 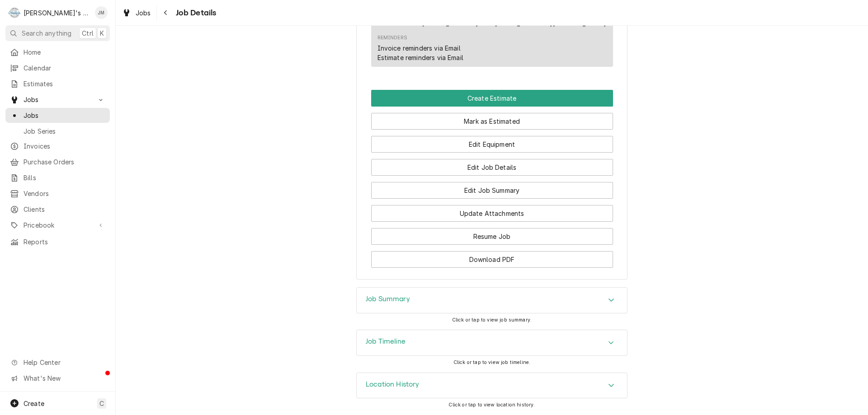 What do you see at coordinates (57, 362) in the screenshot?
I see `a: Go to Help Center` at bounding box center [57, 362].